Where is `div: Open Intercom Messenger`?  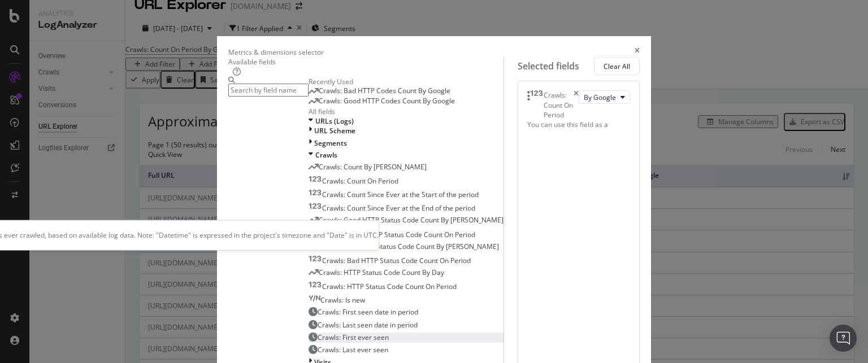
div: Open Intercom Messenger is located at coordinates (843, 338).